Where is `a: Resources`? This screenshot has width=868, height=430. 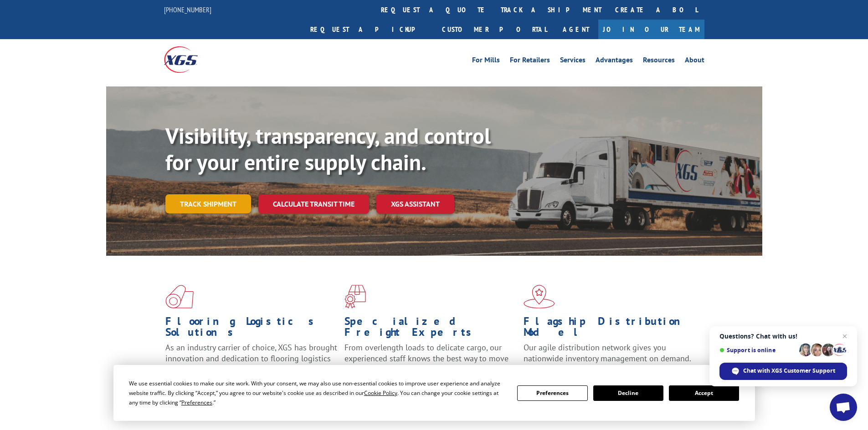 a: Resources is located at coordinates (659, 61).